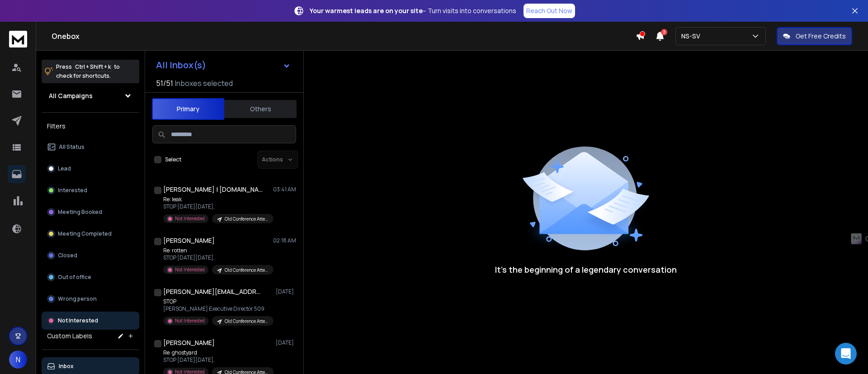 The height and width of the screenshot is (374, 868). Describe the element at coordinates (366, 10) in the screenshot. I see `strong: Your warmest leads are on your site` at that location.